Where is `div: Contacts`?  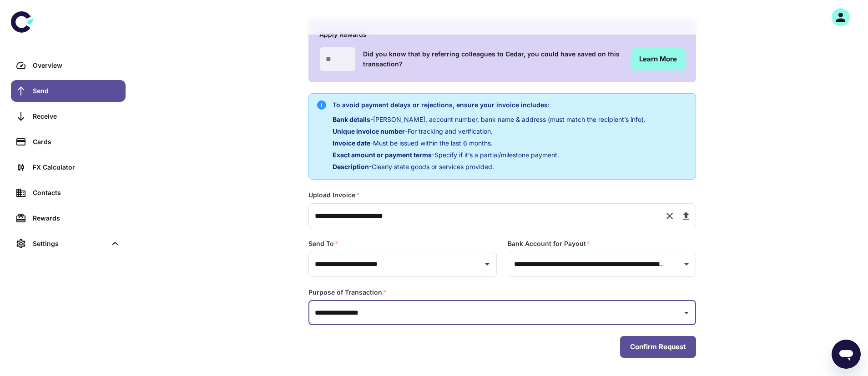
div: Contacts is located at coordinates (77, 193).